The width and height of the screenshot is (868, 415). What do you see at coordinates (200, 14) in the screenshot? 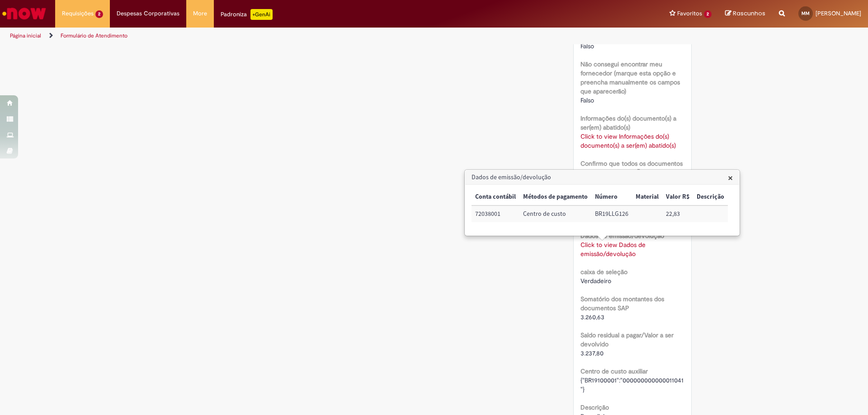
I see `span: More` at bounding box center [200, 14].